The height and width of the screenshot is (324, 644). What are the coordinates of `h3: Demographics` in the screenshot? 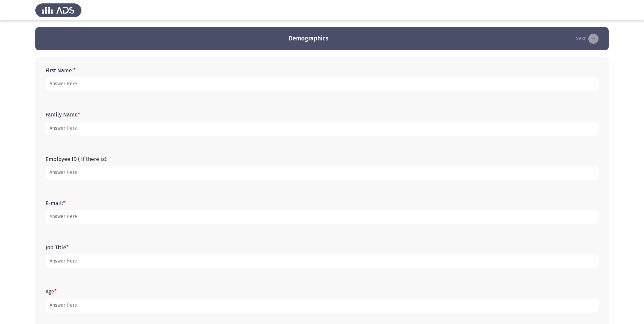 It's located at (309, 38).